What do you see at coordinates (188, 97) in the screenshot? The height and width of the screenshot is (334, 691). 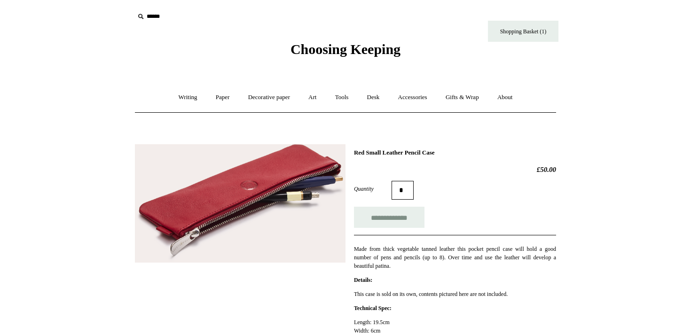 I see `a: Writing` at bounding box center [188, 97].